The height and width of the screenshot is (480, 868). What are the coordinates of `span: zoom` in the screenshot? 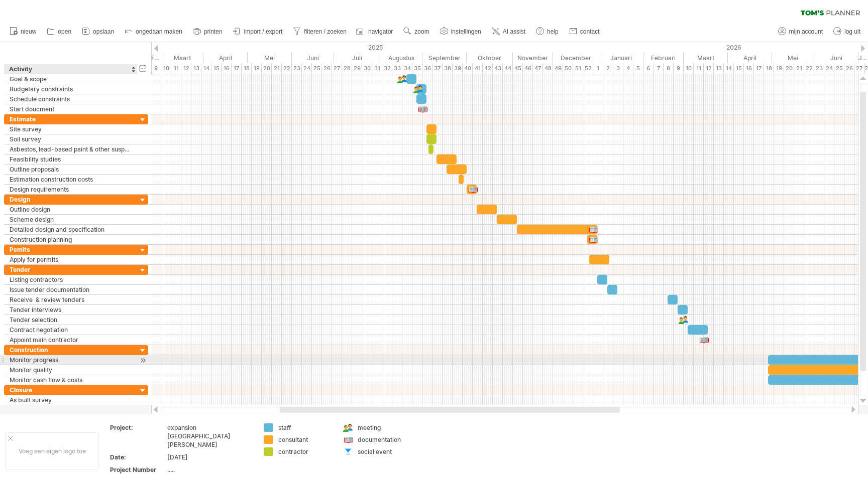 It's located at (421, 32).